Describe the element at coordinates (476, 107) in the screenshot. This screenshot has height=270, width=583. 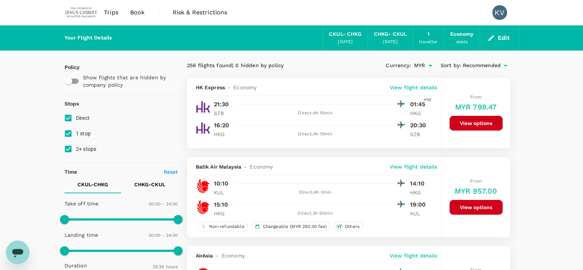
I see `h6: MYR 798.47` at that location.